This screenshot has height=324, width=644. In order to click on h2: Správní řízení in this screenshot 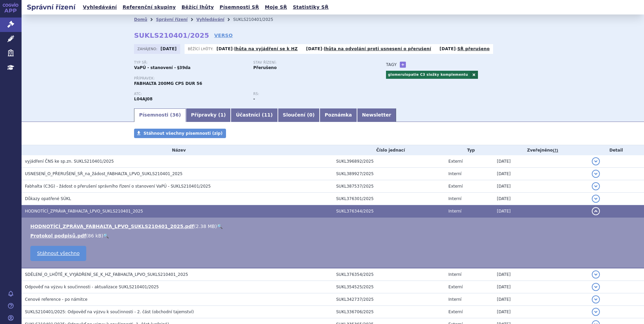, I will do `click(51, 7)`.